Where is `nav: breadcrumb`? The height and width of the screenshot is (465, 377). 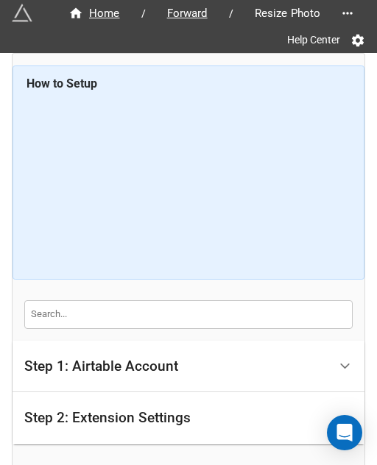
nav: breadcrumb is located at coordinates (194, 13).